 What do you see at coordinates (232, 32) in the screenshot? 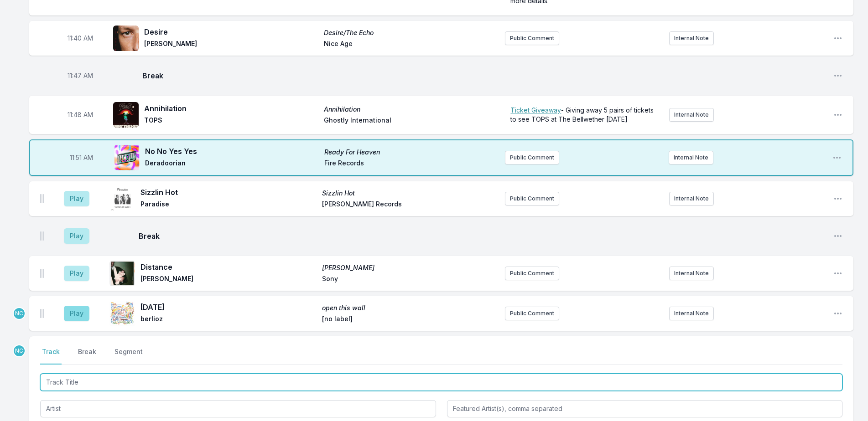
I see `span: Desire` at bounding box center [232, 32].